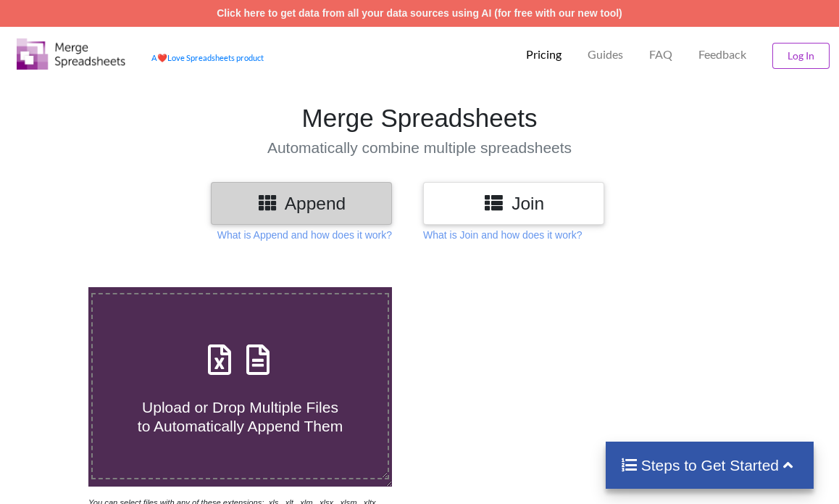 This screenshot has height=504, width=839. What do you see at coordinates (544, 54) in the screenshot?
I see `p: Pricing` at bounding box center [544, 54].